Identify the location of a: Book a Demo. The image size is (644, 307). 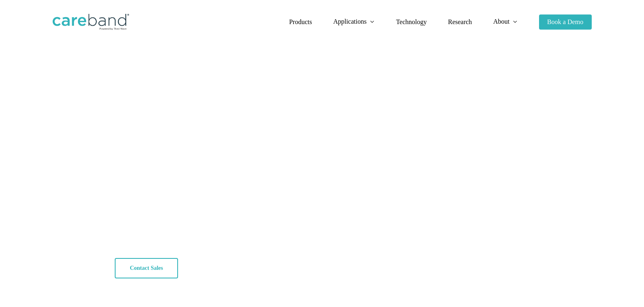
(565, 22).